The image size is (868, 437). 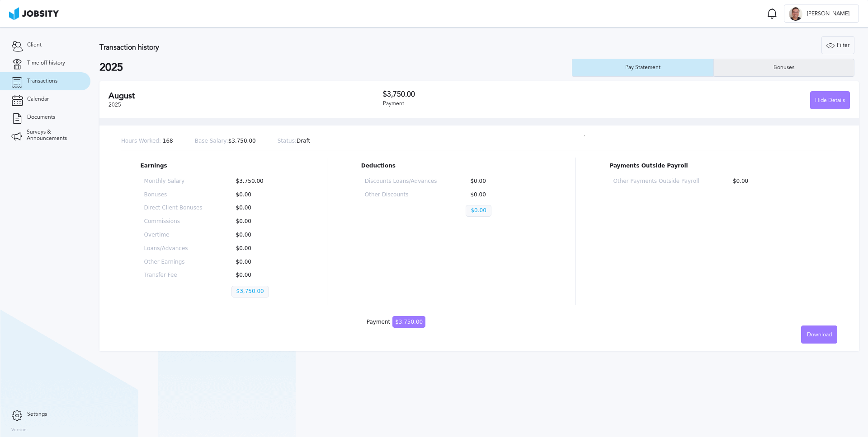 What do you see at coordinates (293, 141) in the screenshot?
I see `p: Draft` at bounding box center [293, 141].